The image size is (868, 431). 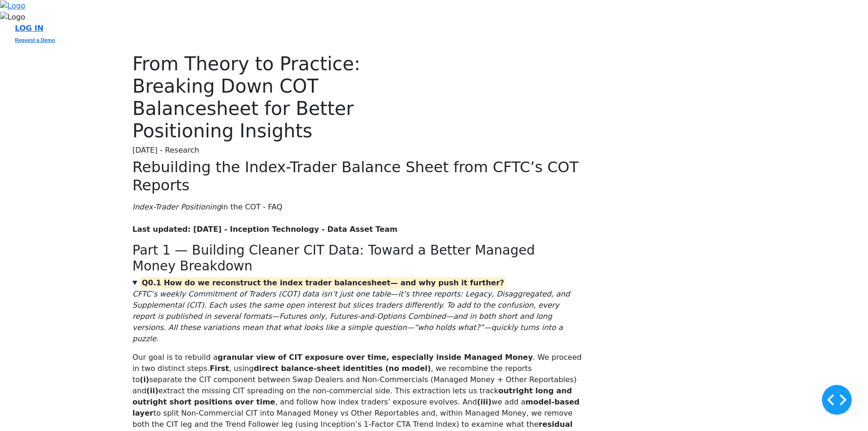 I want to click on p: in the COT - FAQ, so click(x=357, y=218).